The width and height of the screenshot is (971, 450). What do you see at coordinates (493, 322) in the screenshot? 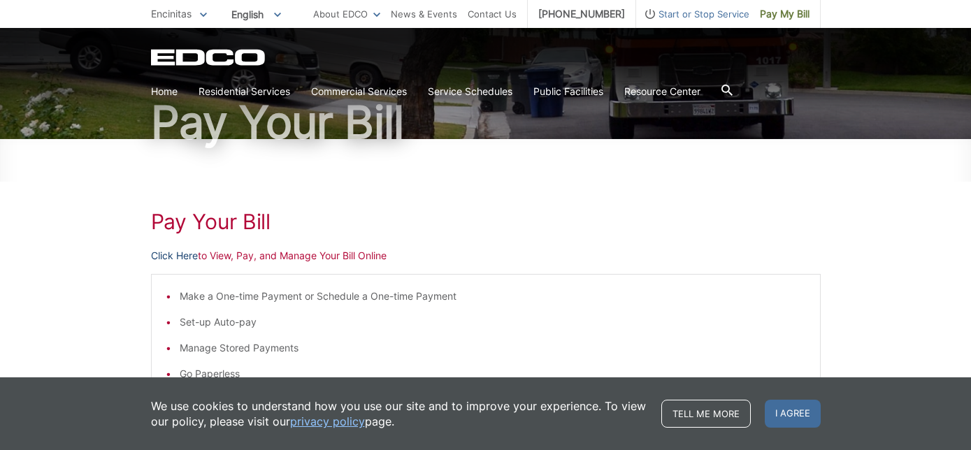
I see `li: Set-up Auto-pay` at bounding box center [493, 322].